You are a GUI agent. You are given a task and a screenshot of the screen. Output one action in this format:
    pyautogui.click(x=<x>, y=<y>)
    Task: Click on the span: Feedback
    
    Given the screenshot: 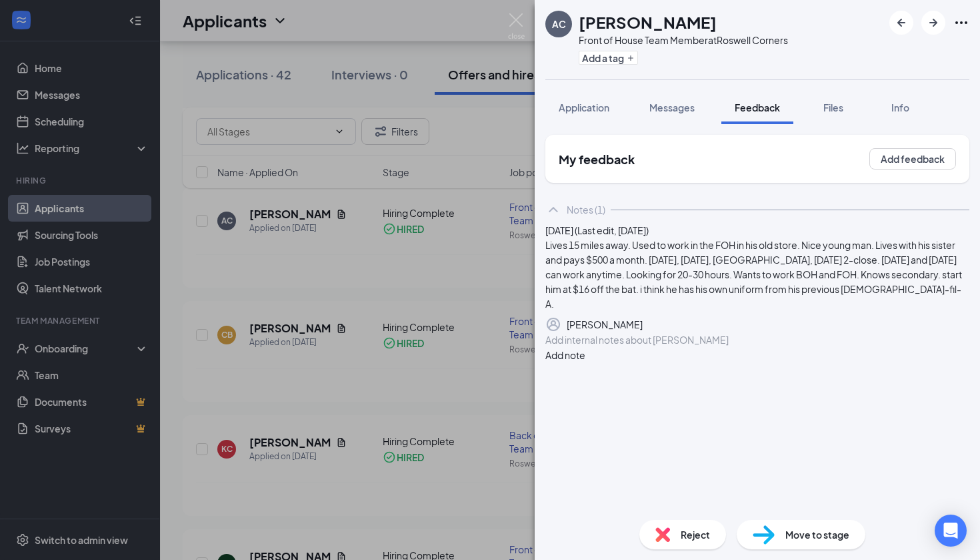 What is the action you would take?
    pyautogui.click(x=757, y=107)
    